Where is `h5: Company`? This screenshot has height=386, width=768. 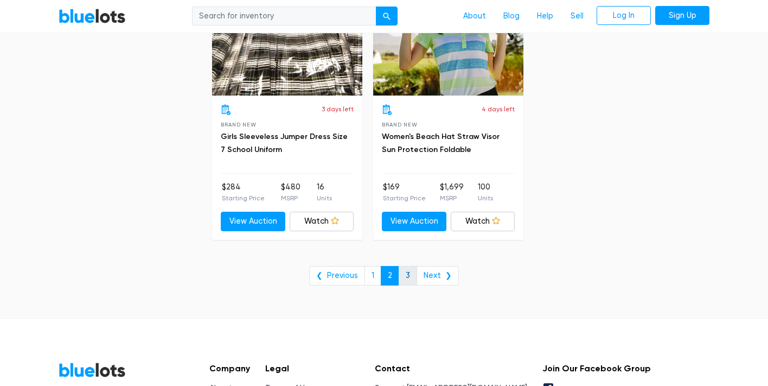
h5: Company is located at coordinates (229, 368).